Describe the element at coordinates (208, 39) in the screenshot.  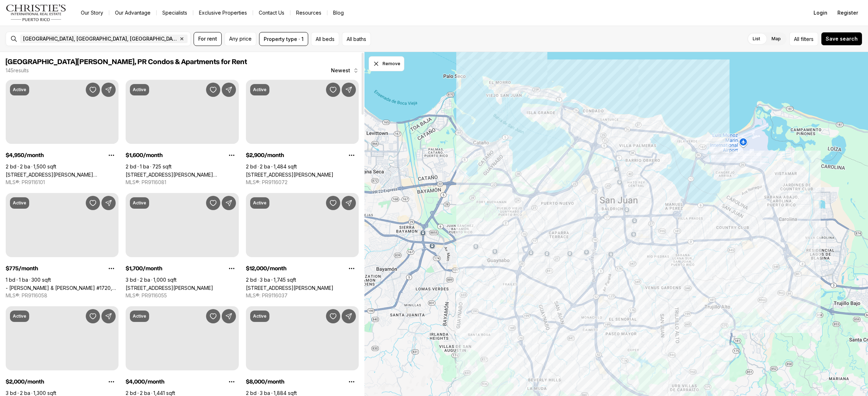
I see `button: For rent` at that location.